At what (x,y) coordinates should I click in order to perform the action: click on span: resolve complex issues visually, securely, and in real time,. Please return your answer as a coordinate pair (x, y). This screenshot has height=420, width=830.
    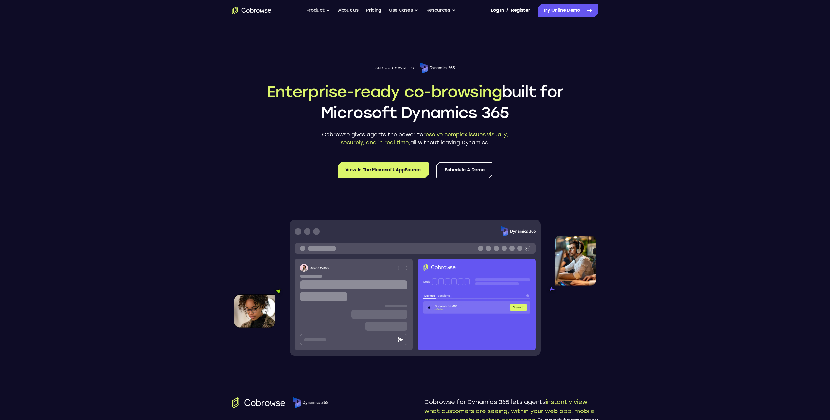
    Looking at the image, I should click on (424, 138).